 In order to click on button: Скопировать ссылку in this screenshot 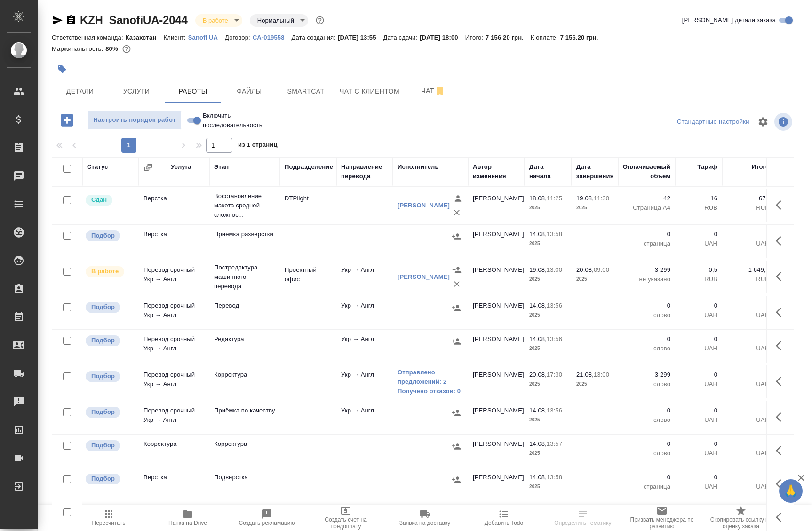, I will do `click(71, 20)`.